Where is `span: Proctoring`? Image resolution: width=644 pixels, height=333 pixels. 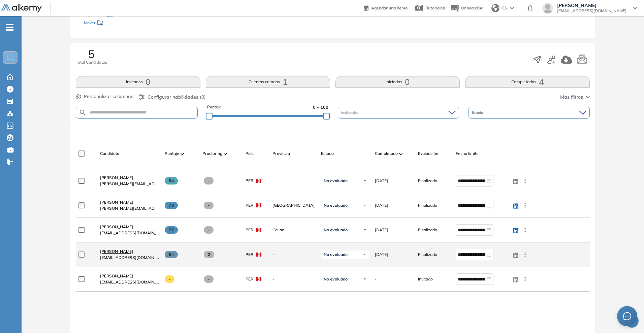 span: Proctoring is located at coordinates (212, 153).